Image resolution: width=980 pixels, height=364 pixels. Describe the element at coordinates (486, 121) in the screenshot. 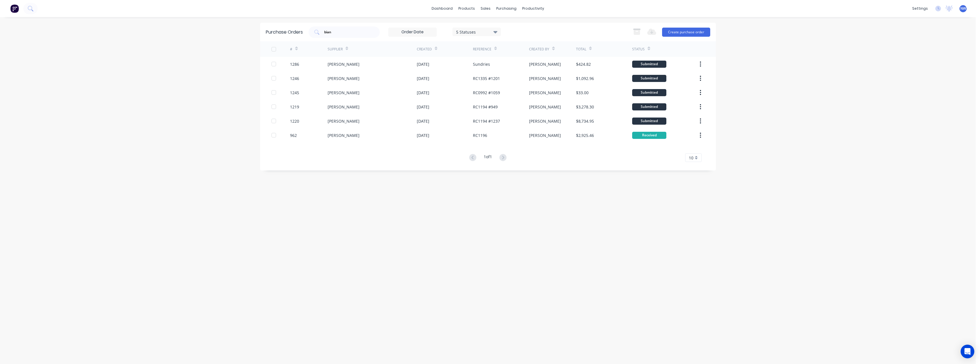

I see `div: RC1194 #1237` at that location.